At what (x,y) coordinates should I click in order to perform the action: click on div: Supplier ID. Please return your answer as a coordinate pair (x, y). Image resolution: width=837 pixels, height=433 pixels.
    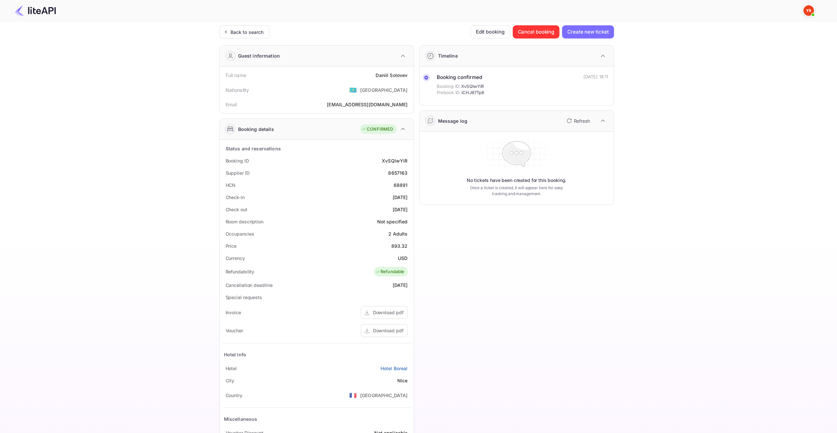
    Looking at the image, I should click on (237, 173).